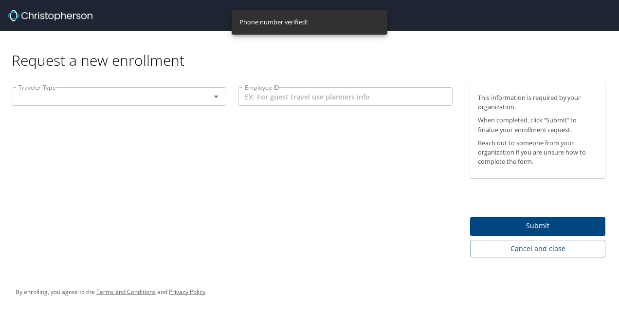  Describe the element at coordinates (538, 226) in the screenshot. I see `button: Submit` at that location.